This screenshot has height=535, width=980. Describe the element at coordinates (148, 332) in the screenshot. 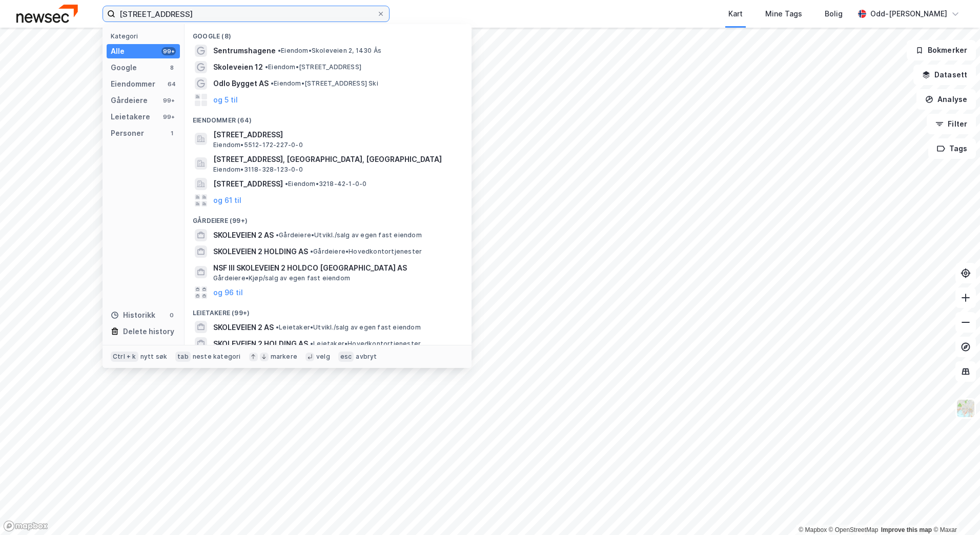

I see `div: Delete history` at that location.